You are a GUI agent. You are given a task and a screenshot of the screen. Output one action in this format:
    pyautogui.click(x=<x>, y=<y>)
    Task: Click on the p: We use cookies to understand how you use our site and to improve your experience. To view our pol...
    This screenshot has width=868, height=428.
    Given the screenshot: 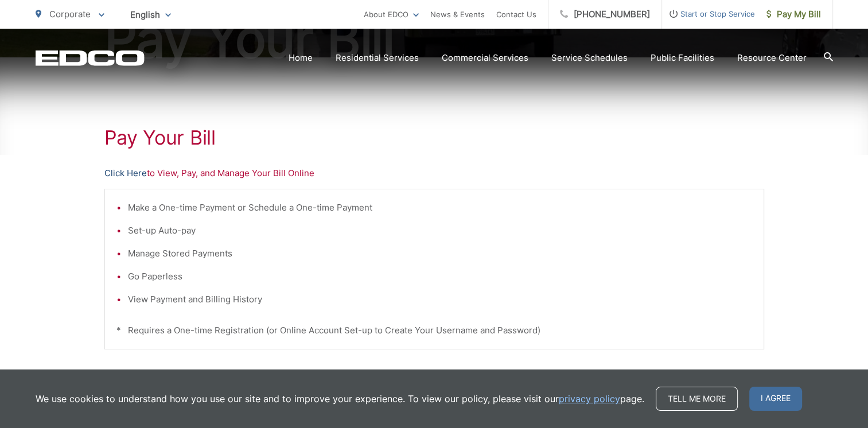 What is the action you would take?
    pyautogui.click(x=340, y=399)
    